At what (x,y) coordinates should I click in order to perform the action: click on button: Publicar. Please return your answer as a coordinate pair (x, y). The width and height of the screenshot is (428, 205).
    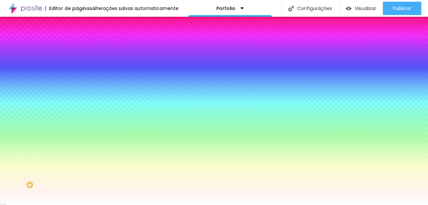
    Looking at the image, I should click on (402, 8).